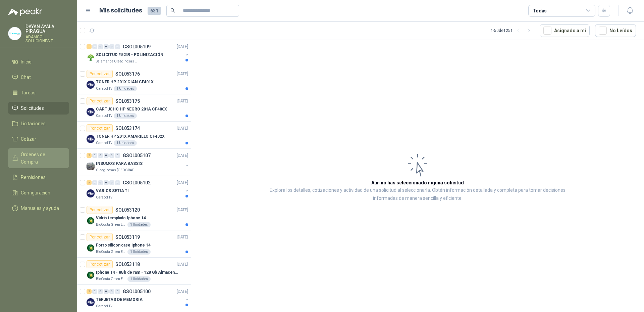  I want to click on span: Manuales y ayuda, so click(40, 208).